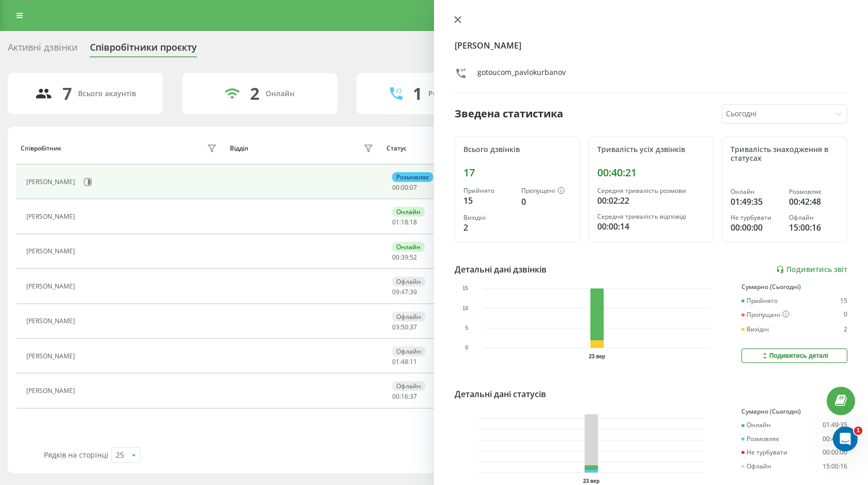  What do you see at coordinates (812, 270) in the screenshot?
I see `a: Подивитись звіт` at bounding box center [812, 270].